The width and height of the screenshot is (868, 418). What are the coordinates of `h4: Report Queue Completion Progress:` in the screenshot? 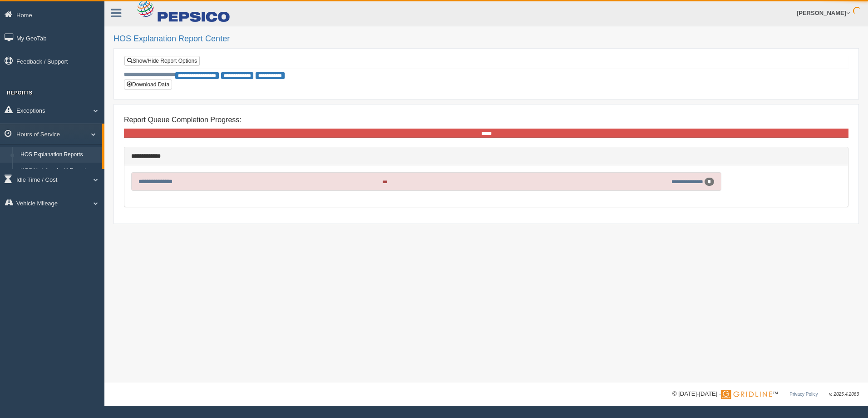 It's located at (487, 120).